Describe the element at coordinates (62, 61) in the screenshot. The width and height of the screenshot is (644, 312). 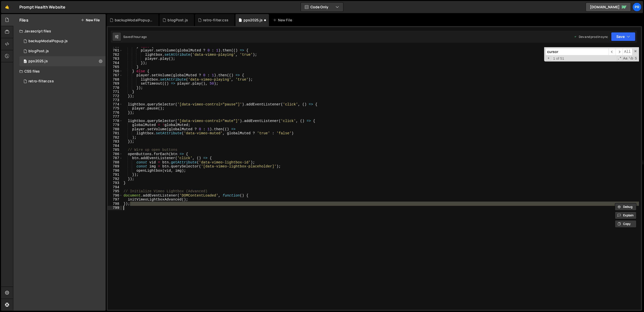
I see `div: 16625/45293.js` at that location.